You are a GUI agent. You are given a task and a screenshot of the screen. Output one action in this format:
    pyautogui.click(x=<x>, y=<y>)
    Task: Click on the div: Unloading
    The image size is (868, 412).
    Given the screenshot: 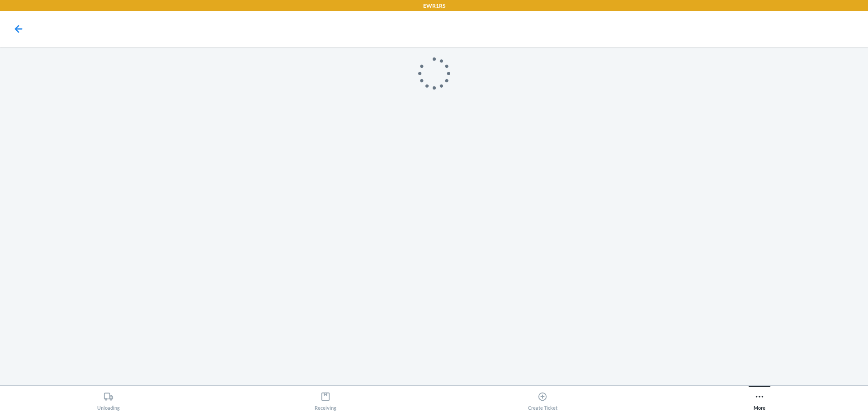 What is the action you would take?
    pyautogui.click(x=108, y=400)
    